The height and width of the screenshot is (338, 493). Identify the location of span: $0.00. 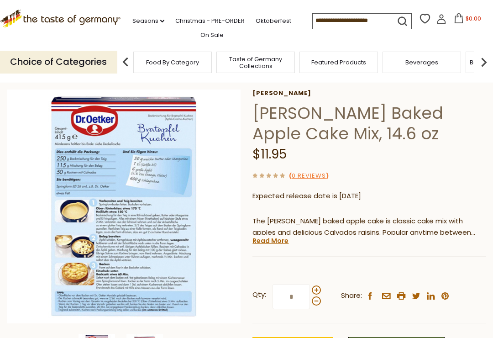
(473, 18).